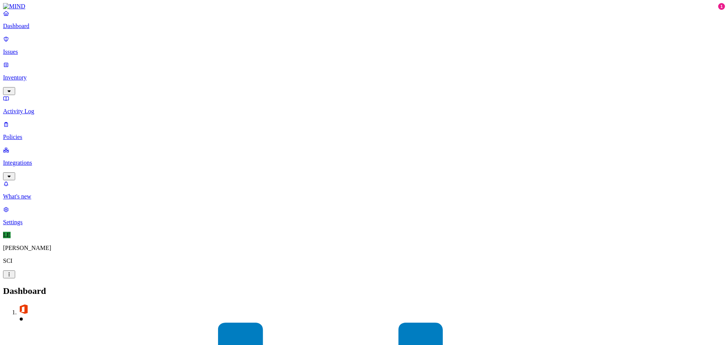 This screenshot has width=728, height=345. What do you see at coordinates (364, 163) in the screenshot?
I see `p: Integrations` at bounding box center [364, 163].